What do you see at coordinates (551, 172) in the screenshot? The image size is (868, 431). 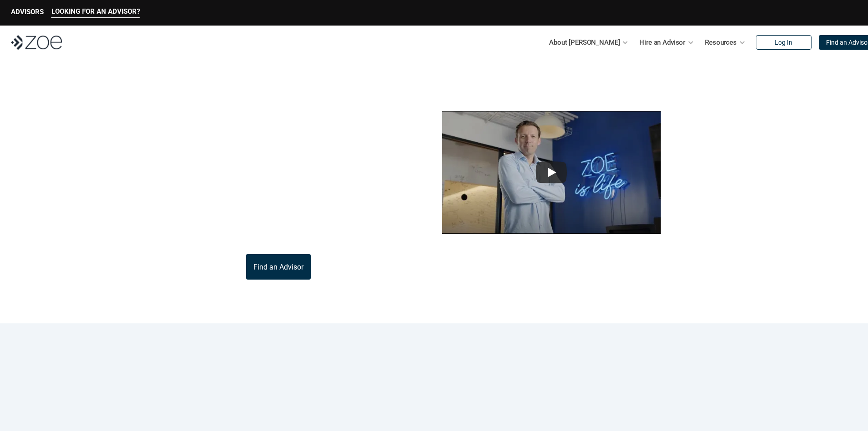 I see `button: Play` at bounding box center [551, 172].